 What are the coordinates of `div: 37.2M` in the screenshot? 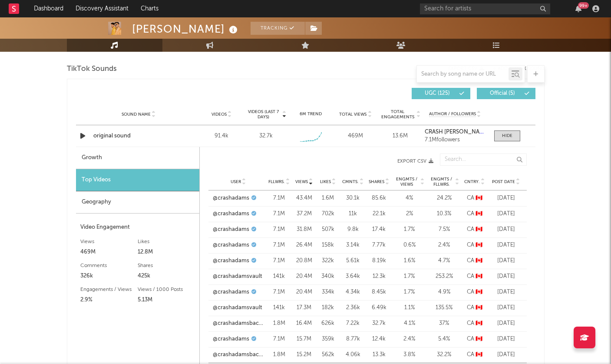 It's located at (304, 214).